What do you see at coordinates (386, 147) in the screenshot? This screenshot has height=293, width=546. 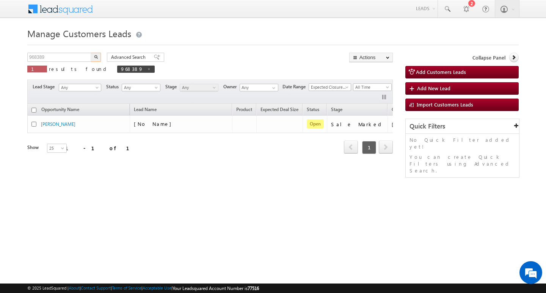 I see `span: next` at bounding box center [386, 147].